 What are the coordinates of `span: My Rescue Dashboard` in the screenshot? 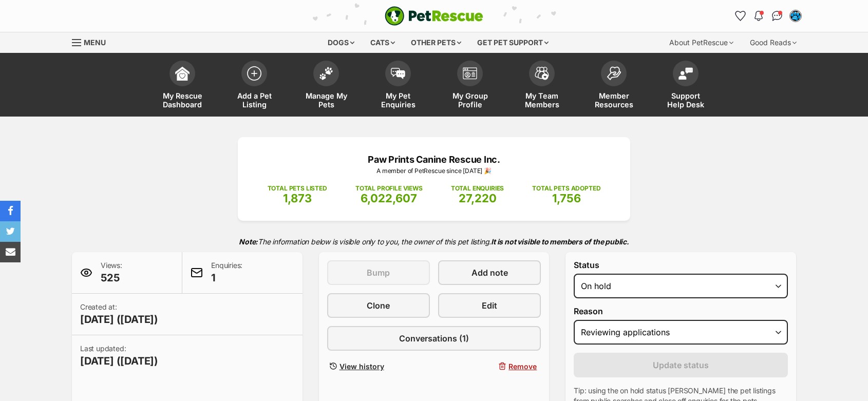 It's located at (182, 100).